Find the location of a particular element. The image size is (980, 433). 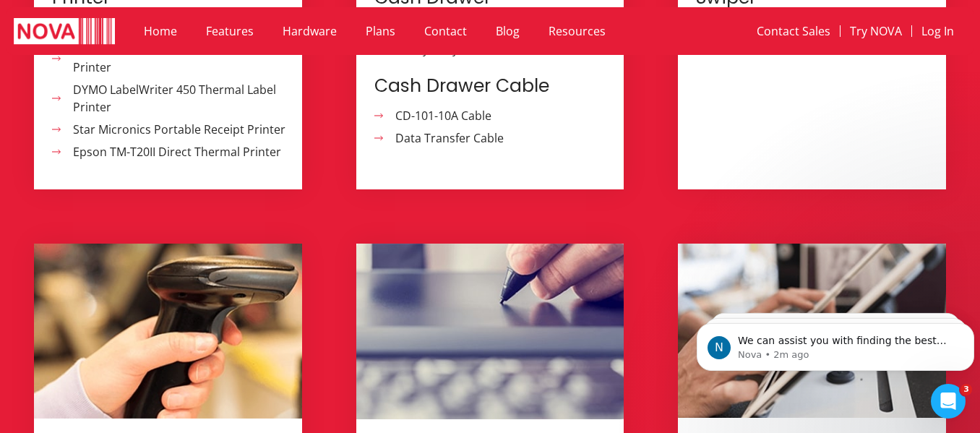

a: Home is located at coordinates (160, 31).